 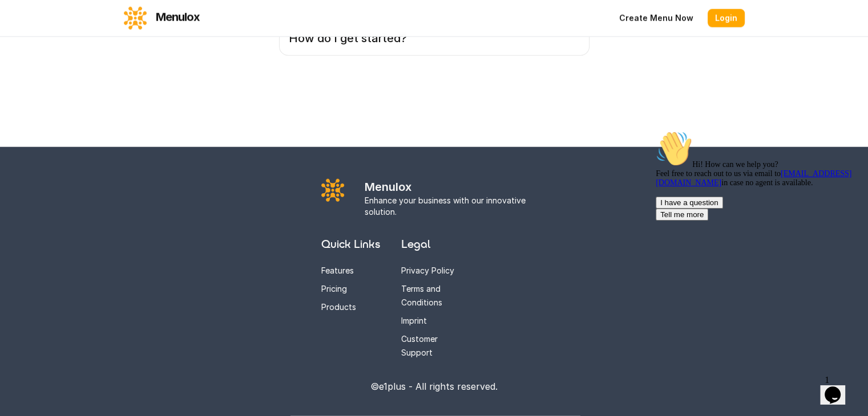 What do you see at coordinates (354, 244) in the screenshot?
I see `h2: Quick Links` at bounding box center [354, 244].